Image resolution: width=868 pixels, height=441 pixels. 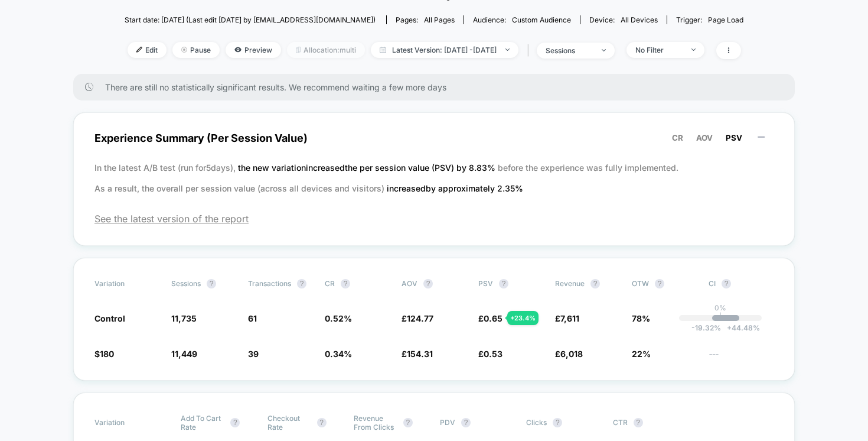 What do you see at coordinates (720, 307) in the screenshot?
I see `p: 0%` at bounding box center [720, 307].